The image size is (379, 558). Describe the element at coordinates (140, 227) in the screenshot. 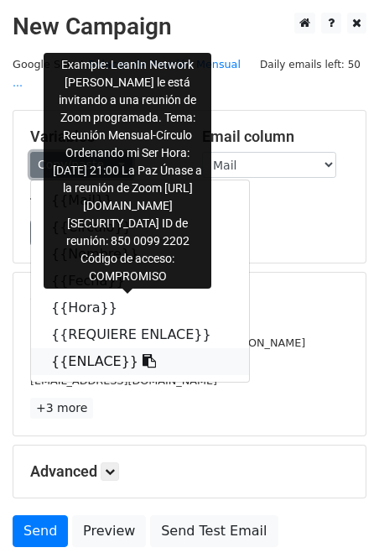

I see `a: {{Circulo}}` at that location.